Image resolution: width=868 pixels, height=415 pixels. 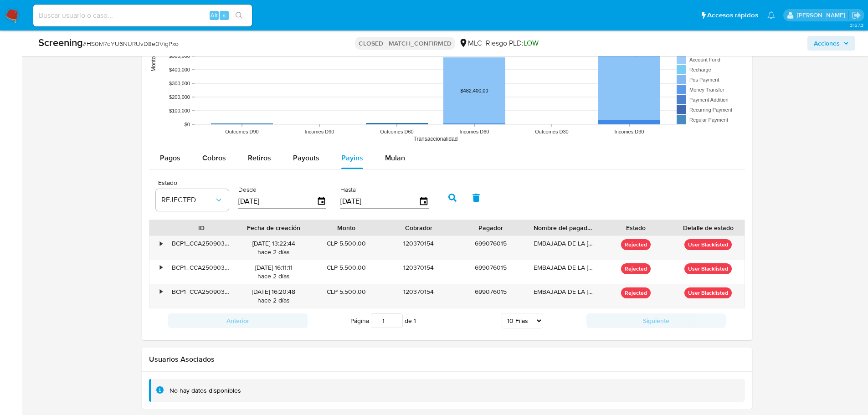 I want to click on span: Alt, so click(x=214, y=15).